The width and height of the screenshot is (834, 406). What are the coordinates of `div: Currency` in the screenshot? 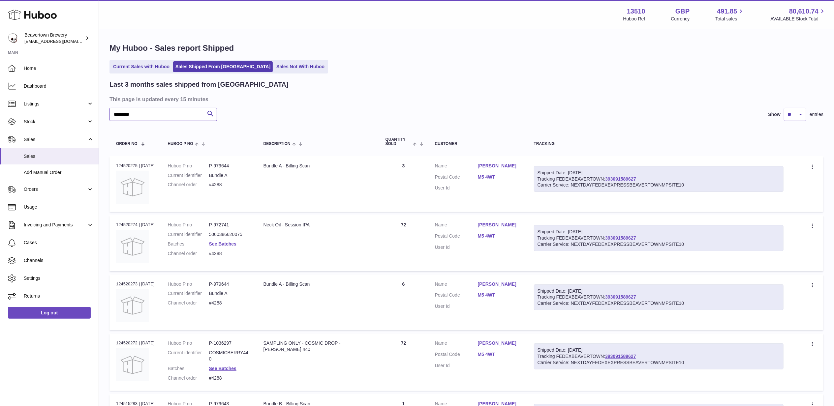 It's located at (680, 19).